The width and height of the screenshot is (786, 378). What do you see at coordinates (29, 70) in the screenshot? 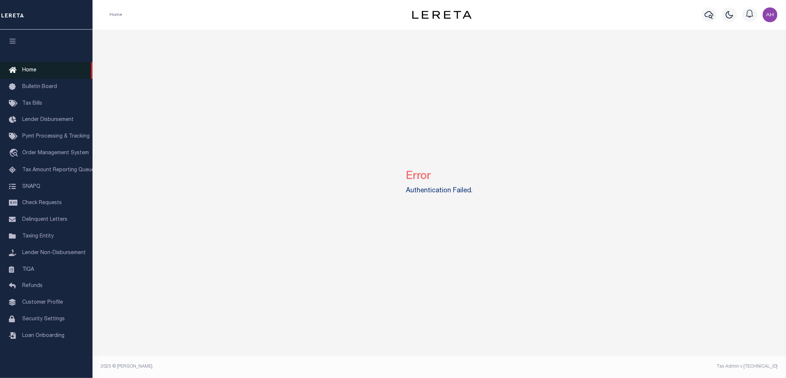
I see `span: Home` at bounding box center [29, 70].